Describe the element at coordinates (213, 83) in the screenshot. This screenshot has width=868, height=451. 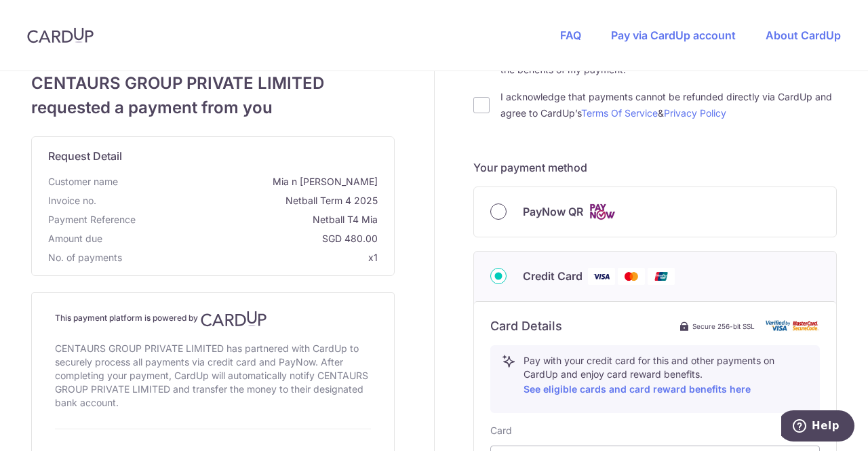
I see `span: CENTAURS GROUP PRIVATE LIMITED` at that location.